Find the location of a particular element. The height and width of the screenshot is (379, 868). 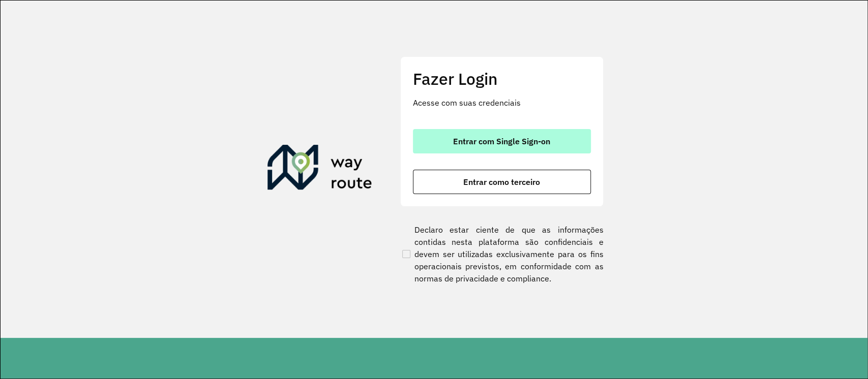

label: Declaro estar ciente de que as informações contidas nesta plataforma são confidenciais e devem se... is located at coordinates (502, 254).